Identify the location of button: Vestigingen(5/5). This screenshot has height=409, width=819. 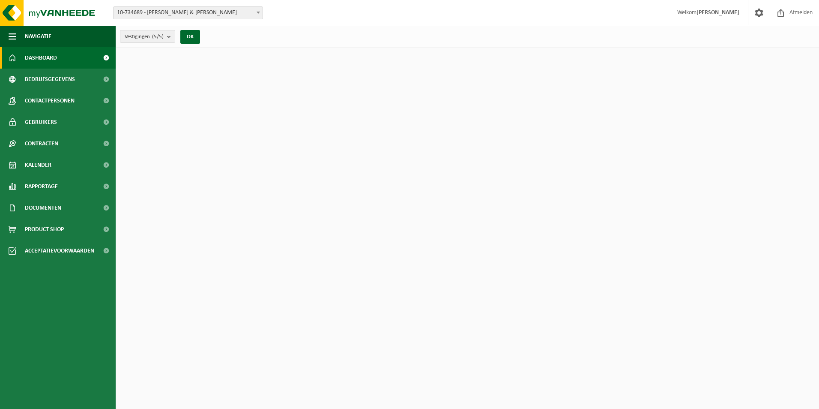
(147, 36).